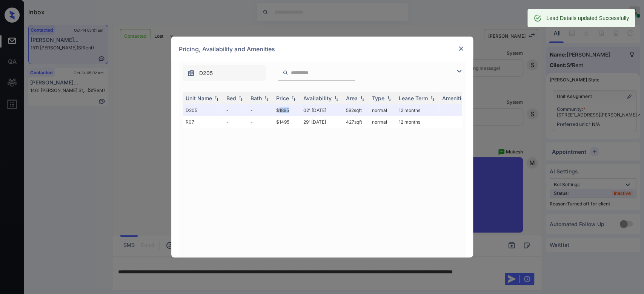  Describe the element at coordinates (351, 98) in the screenshot. I see `div: Area` at that location.